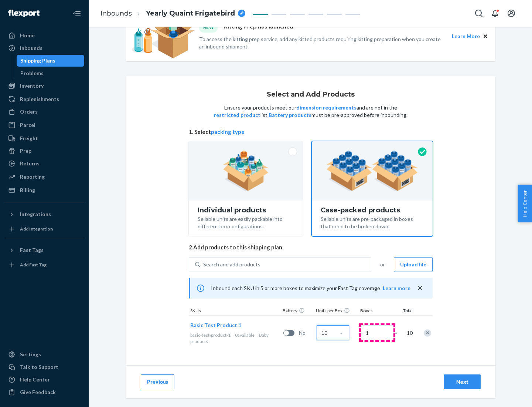 This screenshot has height=407, width=532. Describe the element at coordinates (512, 13) in the screenshot. I see `button: Open account menu` at that location.